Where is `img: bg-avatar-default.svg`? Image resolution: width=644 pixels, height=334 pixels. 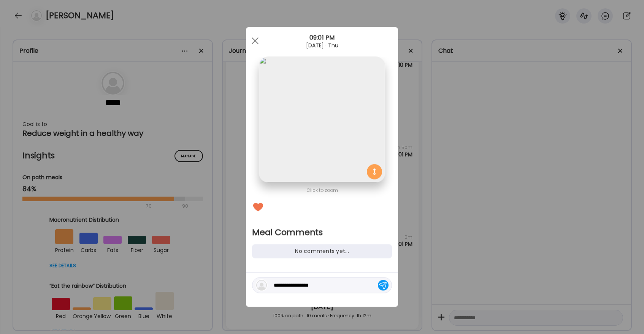 img: bg-avatar-default.svg is located at coordinates (262, 286).